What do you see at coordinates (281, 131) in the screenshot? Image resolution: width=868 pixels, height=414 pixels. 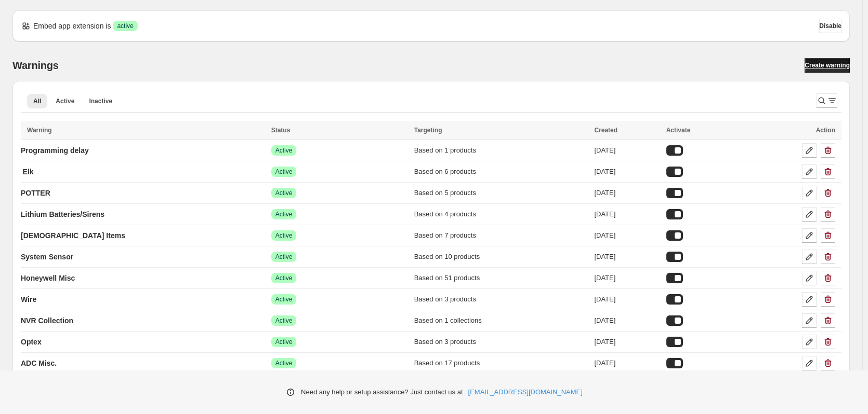 I see `span: Status` at bounding box center [281, 131].